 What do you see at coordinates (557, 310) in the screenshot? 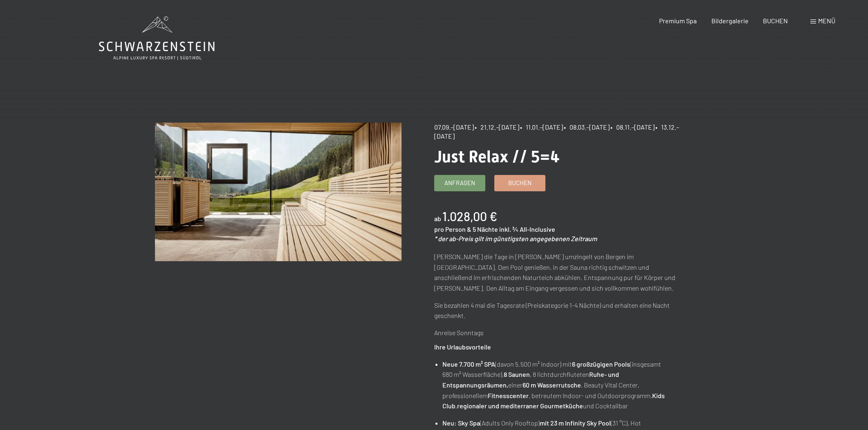
I see `p: Sie bezahlen 4 mal die Tagesrate (Preiskategorie 1-4 Nächte) und erhalten eine Nacht geschenkt.` at bounding box center [557, 310].